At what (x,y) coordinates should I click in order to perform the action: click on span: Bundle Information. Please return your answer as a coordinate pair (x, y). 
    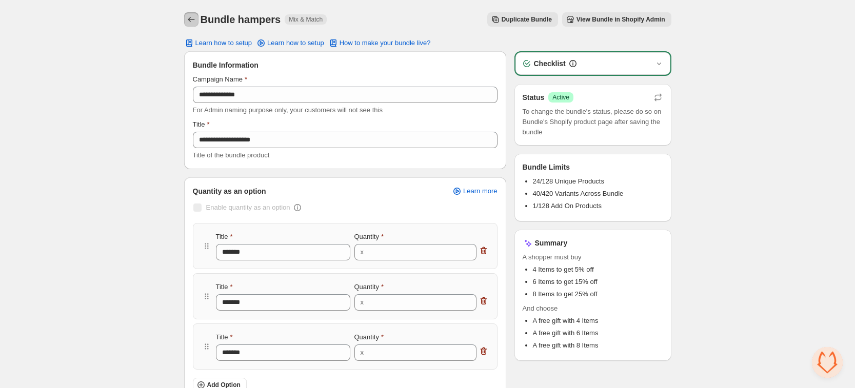
    Looking at the image, I should click on (226, 65).